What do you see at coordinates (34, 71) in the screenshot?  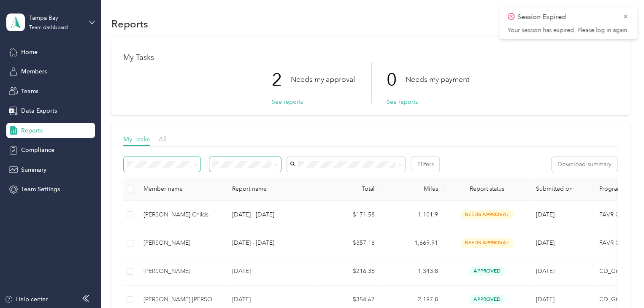 I see `span: Members` at bounding box center [34, 71].